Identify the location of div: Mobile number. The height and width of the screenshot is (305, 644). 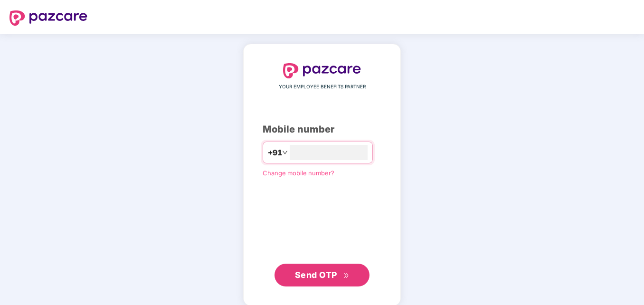
(322, 130).